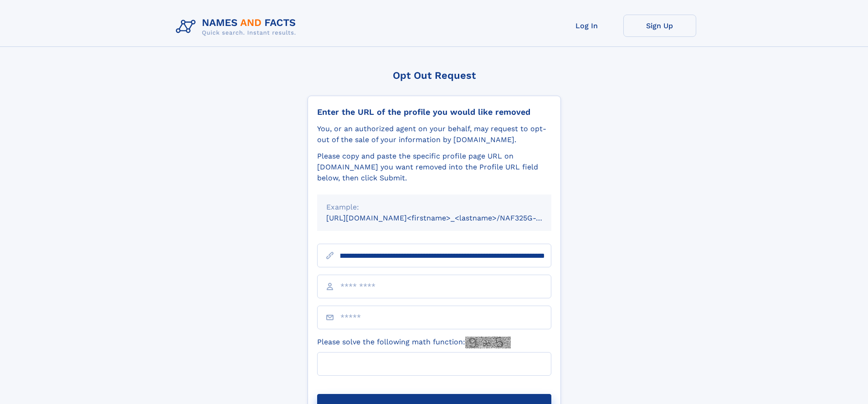  What do you see at coordinates (434, 75) in the screenshot?
I see `div: Opt Out Request` at bounding box center [434, 75].